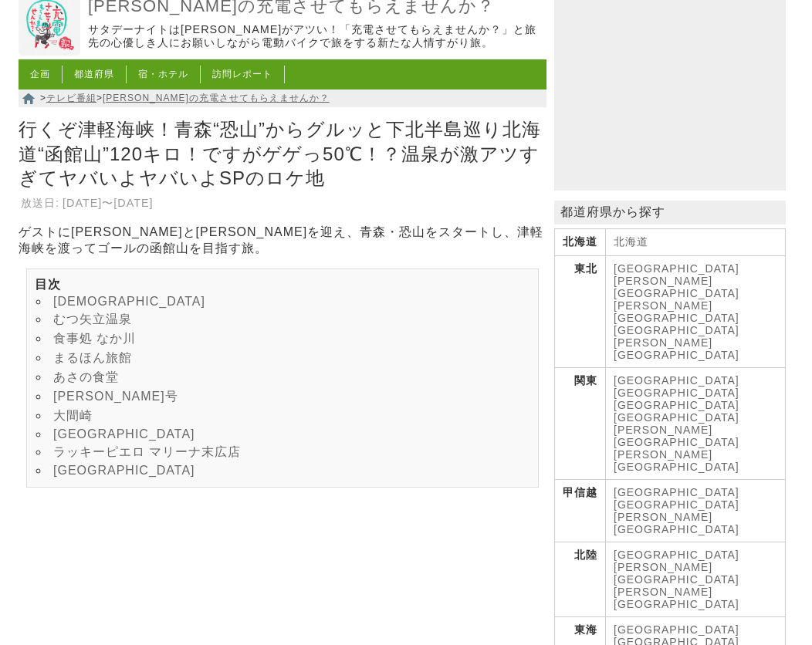 The width and height of the screenshot is (812, 645). I want to click on a: 訪問レポート, so click(242, 74).